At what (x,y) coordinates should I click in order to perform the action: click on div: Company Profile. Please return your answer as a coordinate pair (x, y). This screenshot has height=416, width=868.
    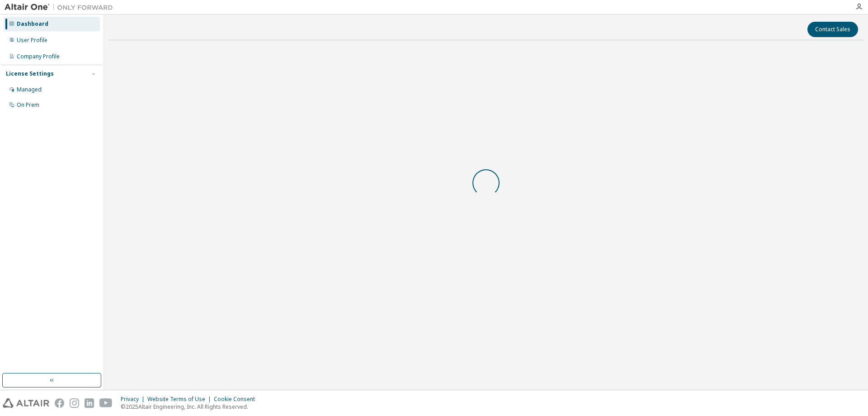
    Looking at the image, I should click on (38, 56).